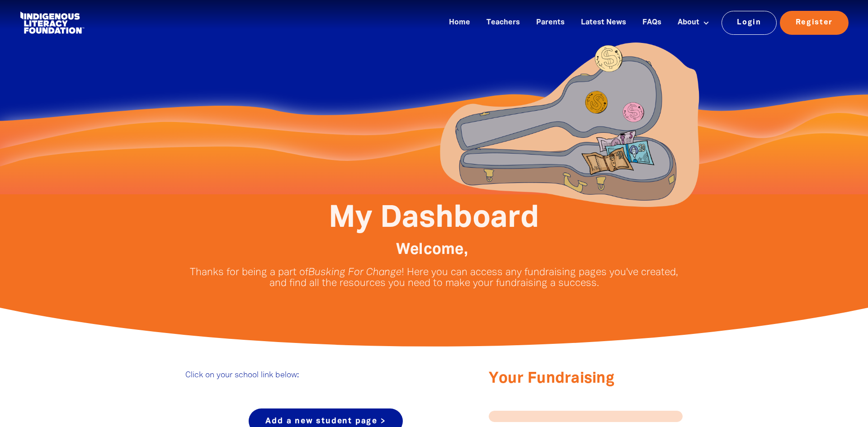 The height and width of the screenshot is (427, 868). What do you see at coordinates (434, 250) in the screenshot?
I see `span: Welcome,` at bounding box center [434, 250].